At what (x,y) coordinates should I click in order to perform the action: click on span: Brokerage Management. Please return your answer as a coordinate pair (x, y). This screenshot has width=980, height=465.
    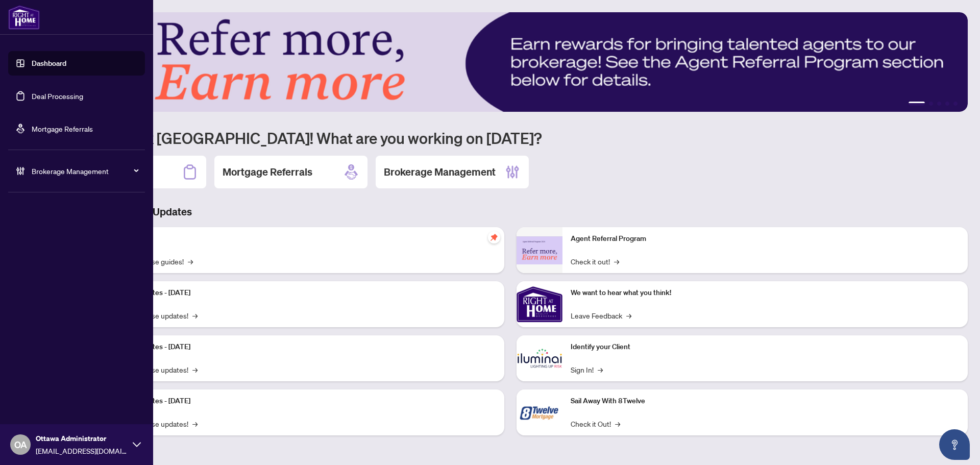
    Looking at the image, I should click on (85, 171).